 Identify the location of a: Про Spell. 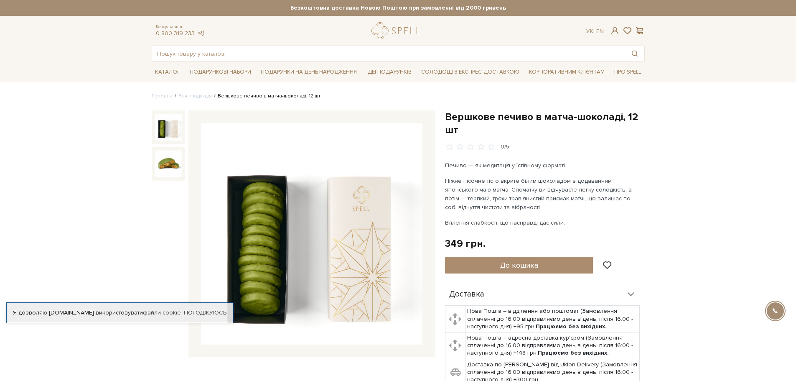
(628, 72).